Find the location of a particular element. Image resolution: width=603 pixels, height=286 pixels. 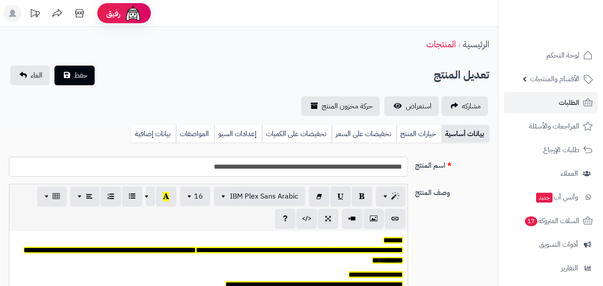

a: تحديثات المنصة is located at coordinates (35, 14).